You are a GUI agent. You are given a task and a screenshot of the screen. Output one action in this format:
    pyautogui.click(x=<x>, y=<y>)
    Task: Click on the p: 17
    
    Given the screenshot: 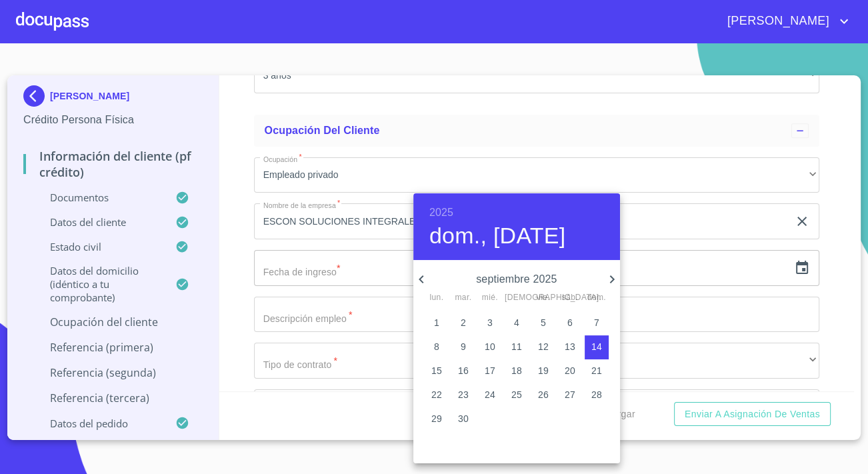 What is the action you would take?
    pyautogui.click(x=490, y=370)
    